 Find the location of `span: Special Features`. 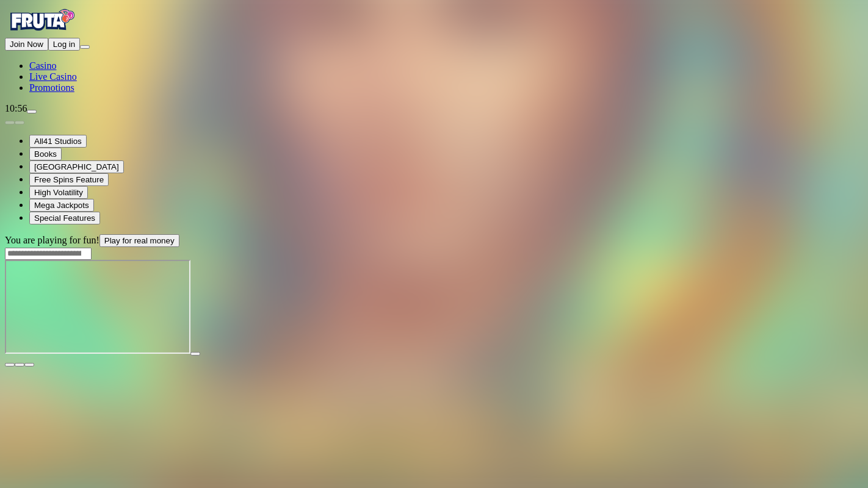

span: Special Features is located at coordinates (65, 218).